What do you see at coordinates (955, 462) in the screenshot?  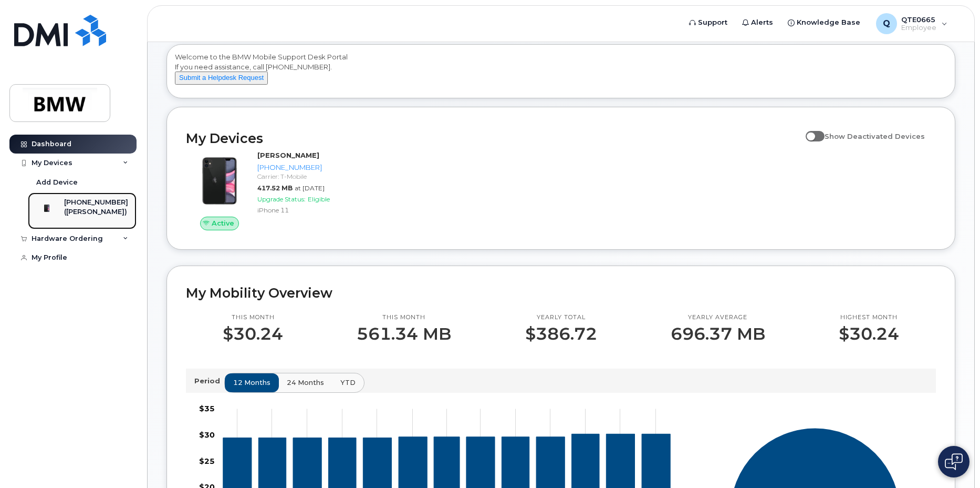 I see `img: Open chat` at bounding box center [955, 462].